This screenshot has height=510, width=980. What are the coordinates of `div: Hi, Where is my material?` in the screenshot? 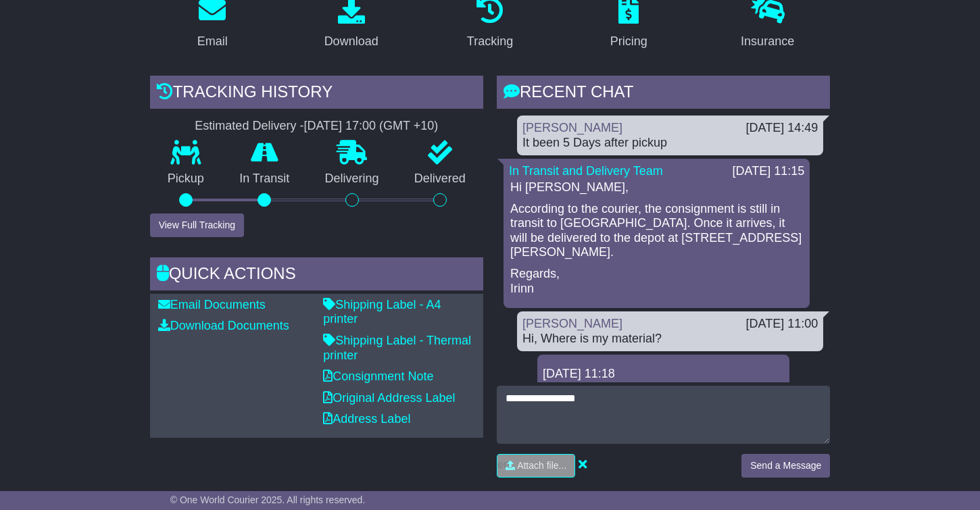 It's located at (670, 339).